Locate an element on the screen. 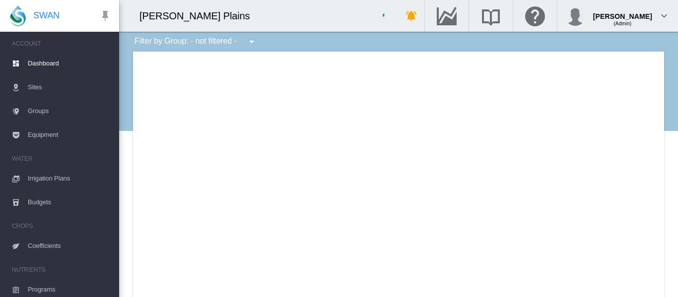 Image resolution: width=678 pixels, height=297 pixels. span: ACCOUNT is located at coordinates (62, 44).